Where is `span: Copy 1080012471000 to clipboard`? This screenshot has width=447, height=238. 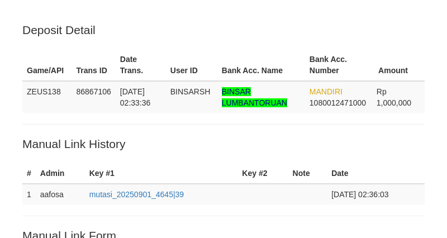
span: Copy 1080012471000 to clipboard is located at coordinates (337, 103).